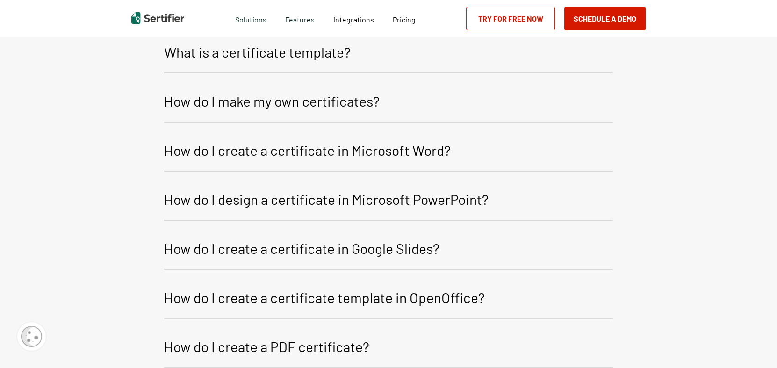 The height and width of the screenshot is (368, 777). Describe the element at coordinates (300, 18) in the screenshot. I see `span: Features` at that location.